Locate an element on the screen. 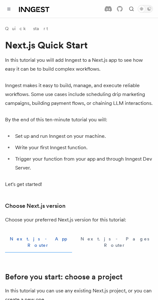  button: Toggle dark mode is located at coordinates (146, 9).